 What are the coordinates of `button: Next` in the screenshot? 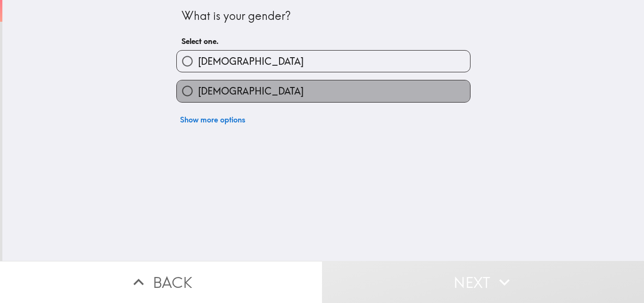 It's located at (483, 281).